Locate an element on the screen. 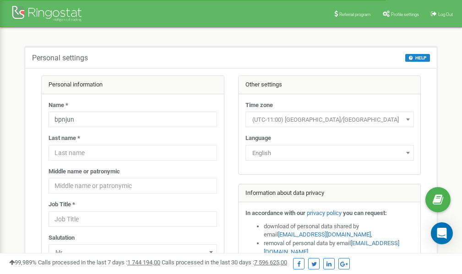 This screenshot has width=462, height=274. label: Middle name or patronymic is located at coordinates (84, 172).